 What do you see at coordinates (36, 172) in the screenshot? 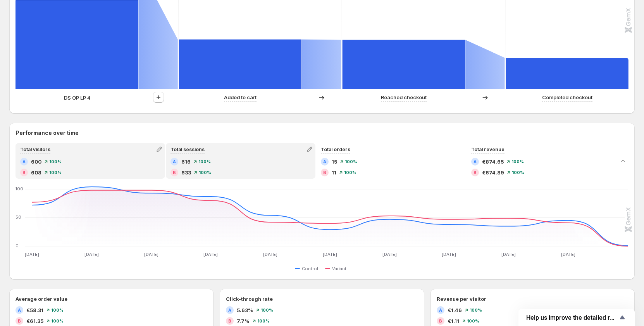
I see `span: 608` at bounding box center [36, 172].